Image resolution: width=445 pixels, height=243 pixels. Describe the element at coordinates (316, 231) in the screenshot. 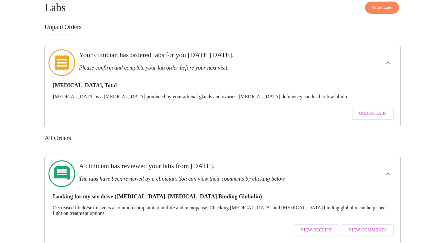

I see `a: View Receipt` at that location.